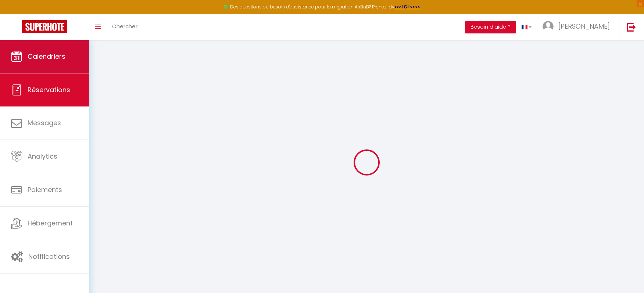 Image resolution: width=644 pixels, height=293 pixels. I want to click on span: Réservations, so click(49, 90).